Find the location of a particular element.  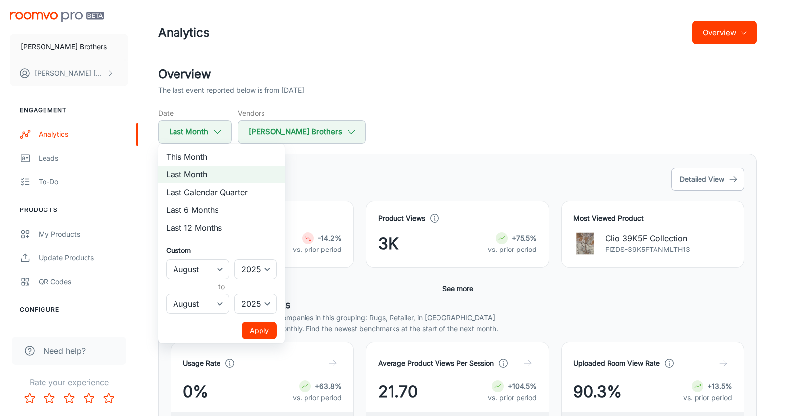

h6: to is located at coordinates (222, 287).